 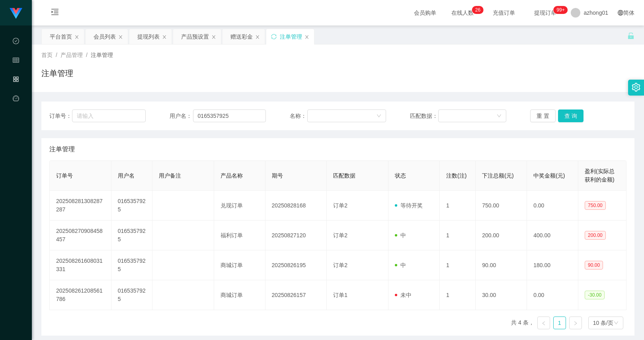 I want to click on span: 未中, so click(x=403, y=295).